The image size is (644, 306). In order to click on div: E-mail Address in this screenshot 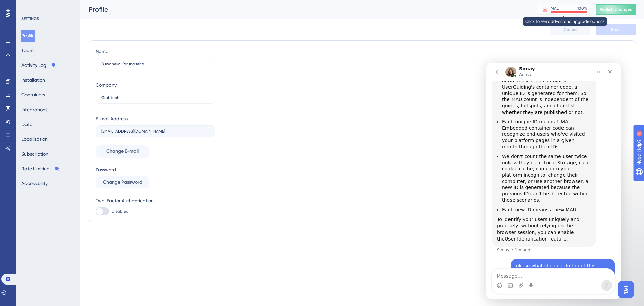, I will do `click(112, 119)`.